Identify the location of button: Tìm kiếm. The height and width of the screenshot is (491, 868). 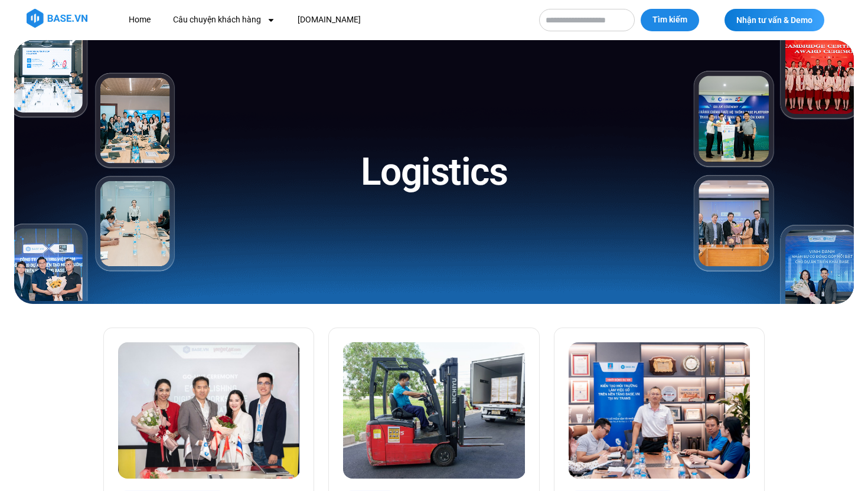
(670, 20).